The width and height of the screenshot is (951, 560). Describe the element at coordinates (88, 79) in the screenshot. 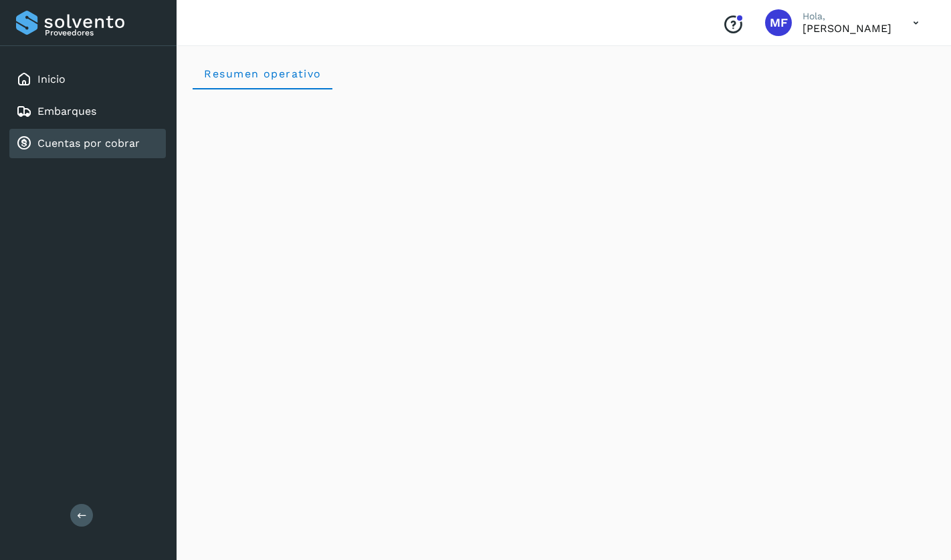

I see `div: Inicio` at that location.